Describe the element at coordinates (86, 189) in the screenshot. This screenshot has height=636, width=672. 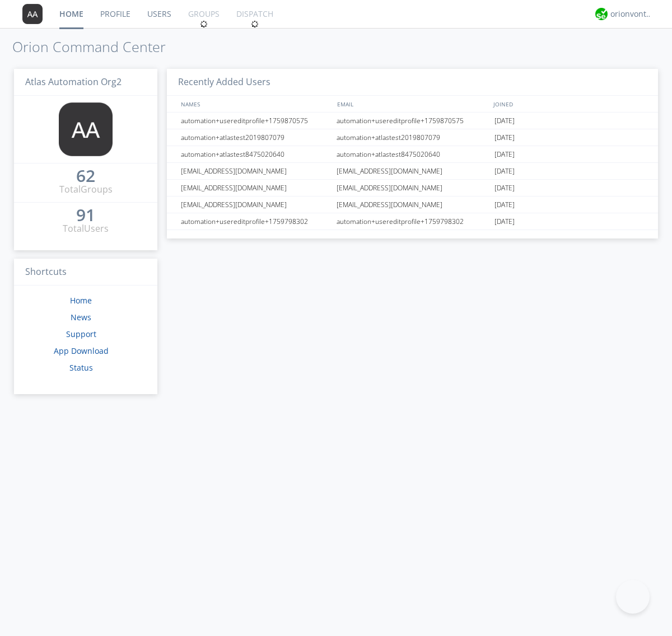
I see `div: Total Groups` at that location.